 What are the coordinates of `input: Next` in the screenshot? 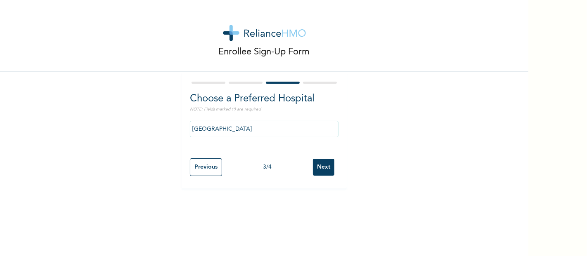 It's located at (324, 167).